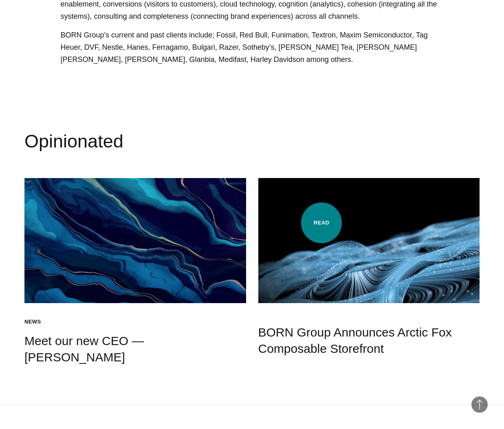  What do you see at coordinates (252, 141) in the screenshot?
I see `h2: Opinionated` at bounding box center [252, 141].